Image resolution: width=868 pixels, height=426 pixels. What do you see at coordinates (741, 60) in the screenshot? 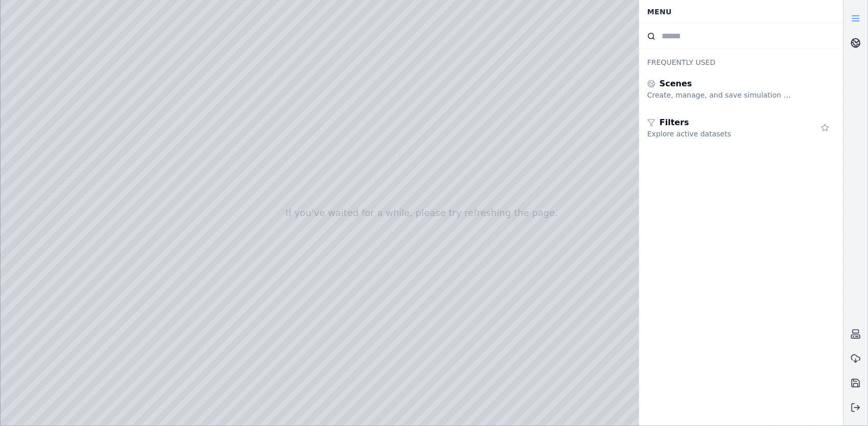
I see `div: Frequently Used` at bounding box center [741, 60].